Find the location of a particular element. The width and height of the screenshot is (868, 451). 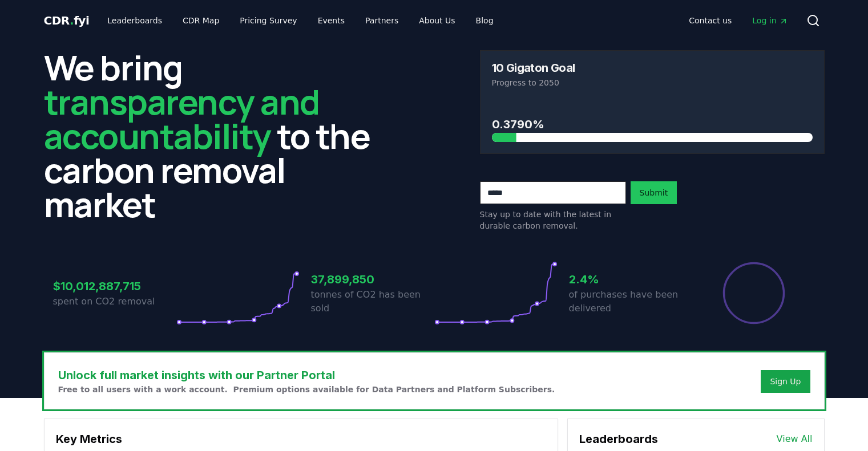

span: CDR fyi is located at coordinates (67, 20).